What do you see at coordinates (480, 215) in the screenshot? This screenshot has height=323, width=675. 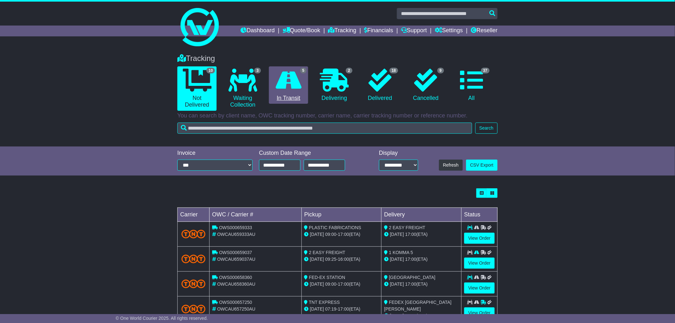 I see `td: Status` at bounding box center [480, 215].